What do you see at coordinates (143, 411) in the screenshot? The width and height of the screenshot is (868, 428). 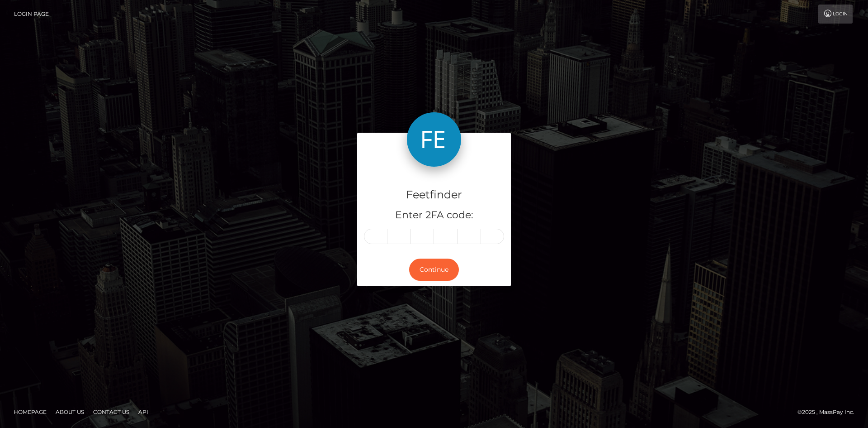 I see `a: API` at bounding box center [143, 411].